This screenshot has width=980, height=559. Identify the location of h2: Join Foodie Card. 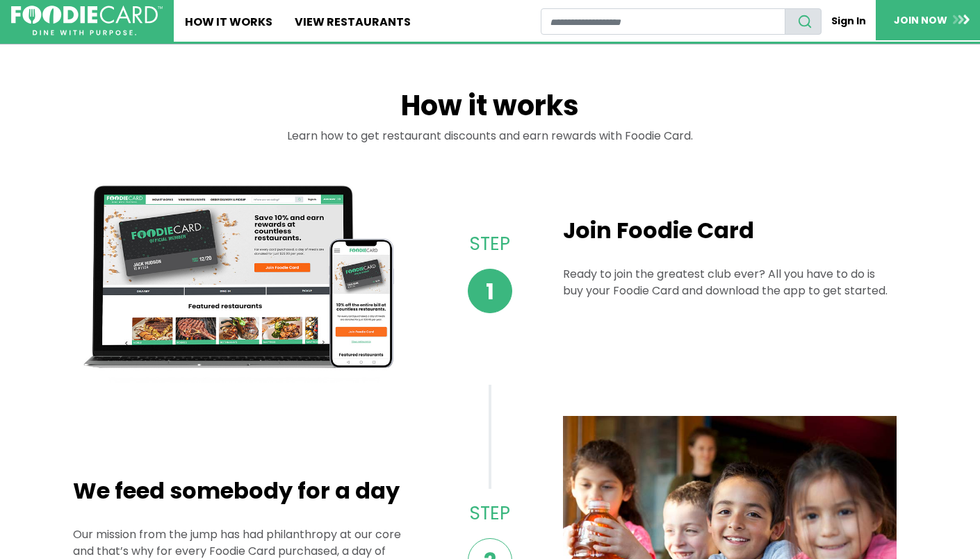
(730, 231).